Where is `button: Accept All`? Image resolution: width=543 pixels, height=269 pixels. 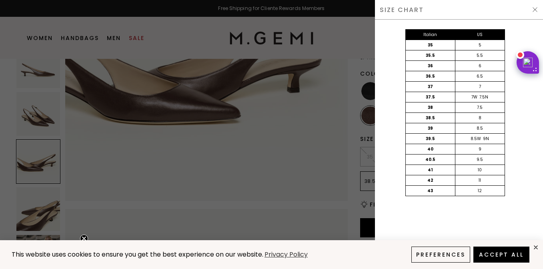 button: Accept All is located at coordinates (501, 254).